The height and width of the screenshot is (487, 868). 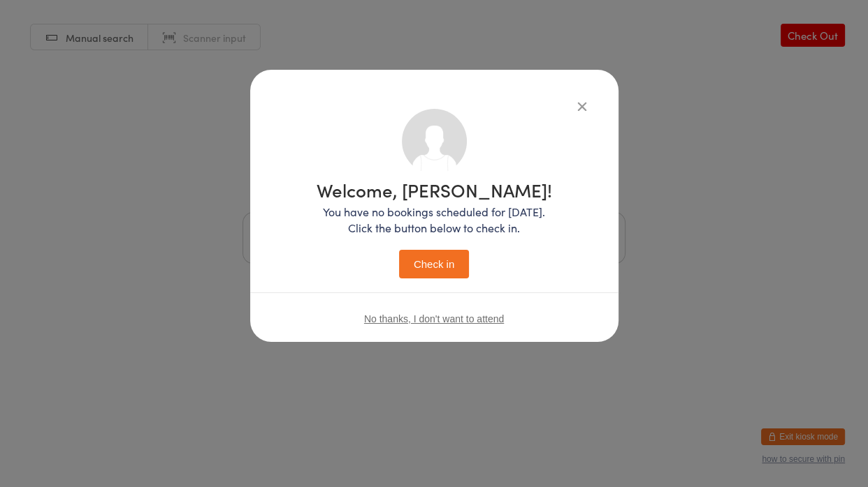 I want to click on img: no_photo.png, so click(x=434, y=141).